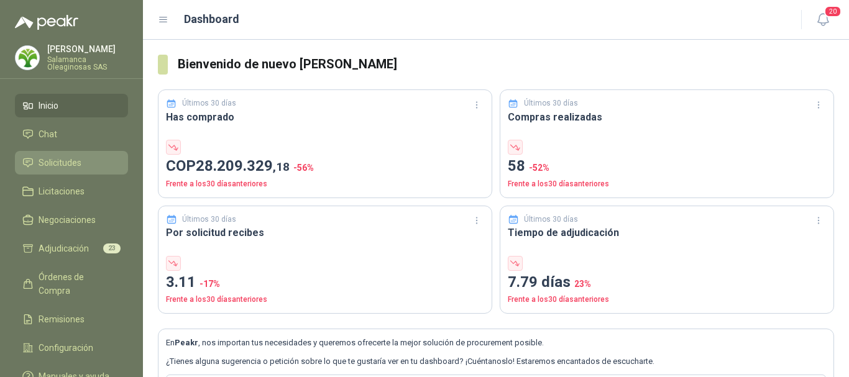  I want to click on a: Configuración, so click(71, 348).